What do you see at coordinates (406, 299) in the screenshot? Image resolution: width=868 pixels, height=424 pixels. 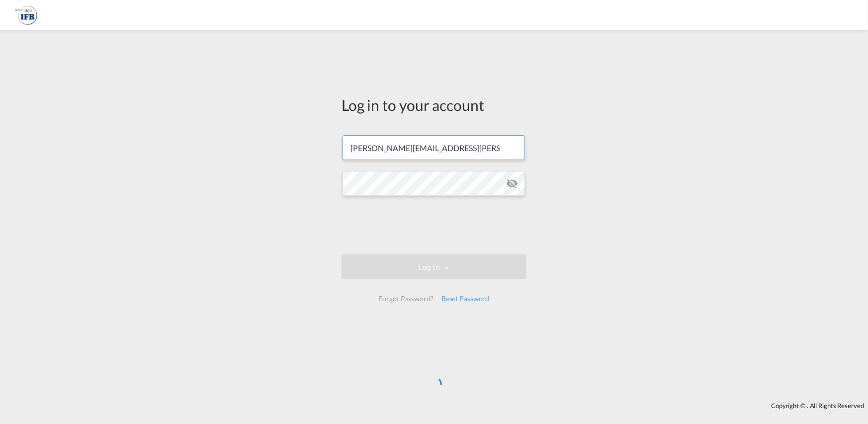 I see `div: Forgot Password?` at bounding box center [406, 299].